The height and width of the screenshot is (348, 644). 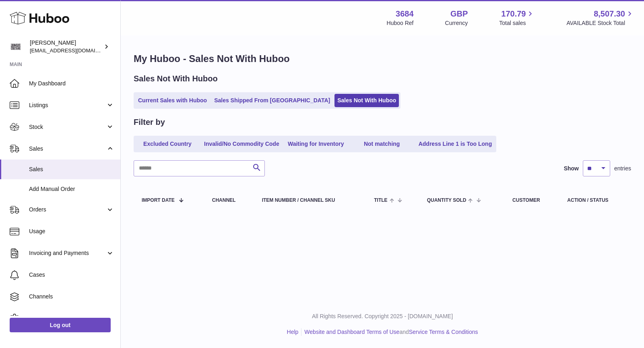 What do you see at coordinates (172, 100) in the screenshot?
I see `a: Current Sales with Huboo` at bounding box center [172, 100].